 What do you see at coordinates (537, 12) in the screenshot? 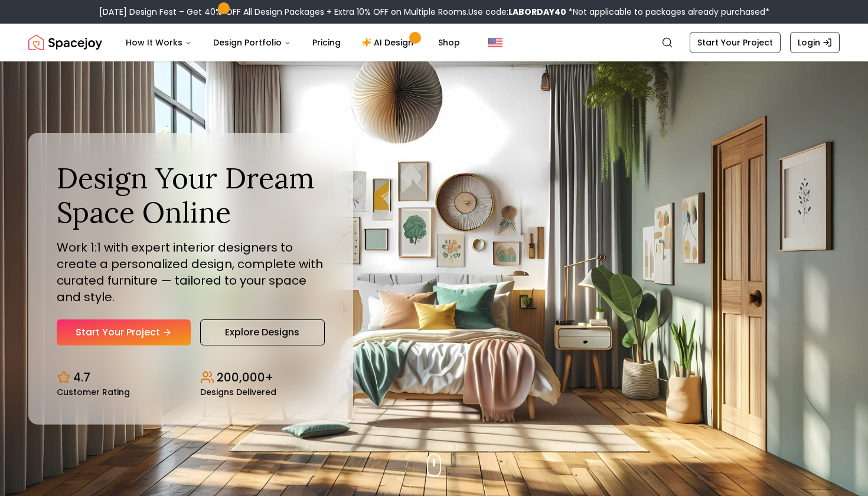
I see `b: LABORDAY40` at bounding box center [537, 12].